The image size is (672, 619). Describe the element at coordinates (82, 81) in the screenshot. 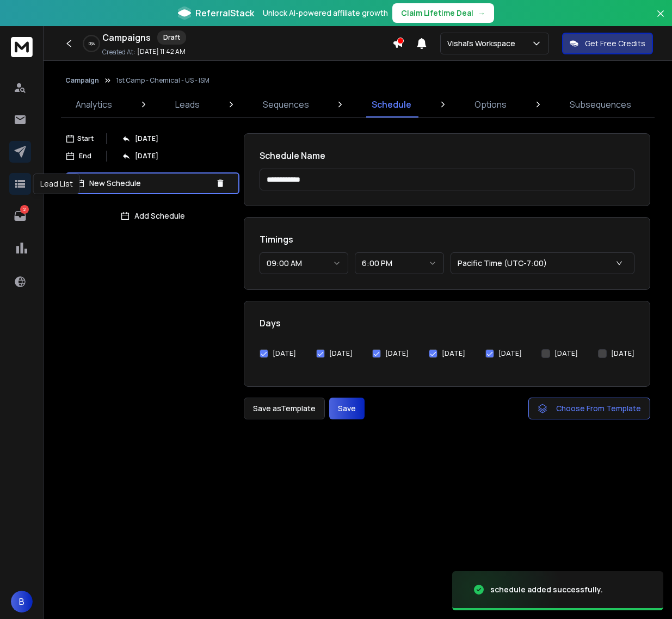

I see `button: Campaign` at that location.